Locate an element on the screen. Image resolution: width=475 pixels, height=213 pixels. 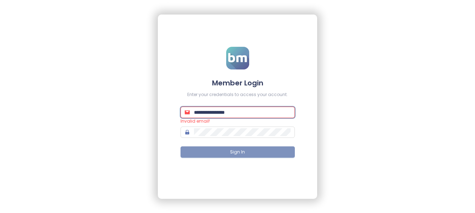
span: mail is located at coordinates (187, 112).